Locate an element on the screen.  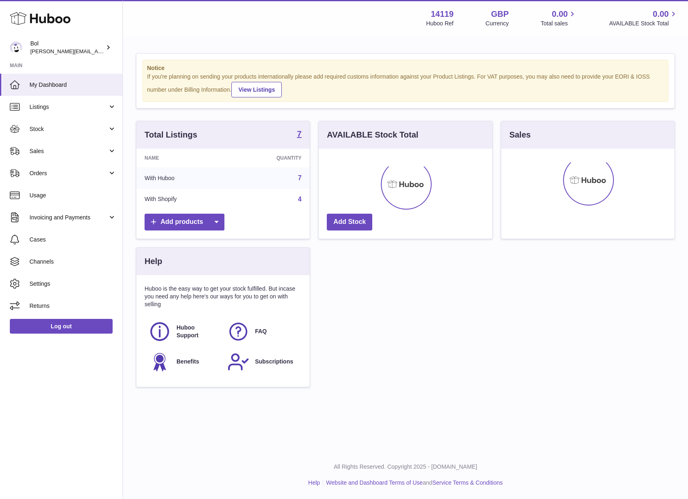
a: 4 is located at coordinates (300, 199).